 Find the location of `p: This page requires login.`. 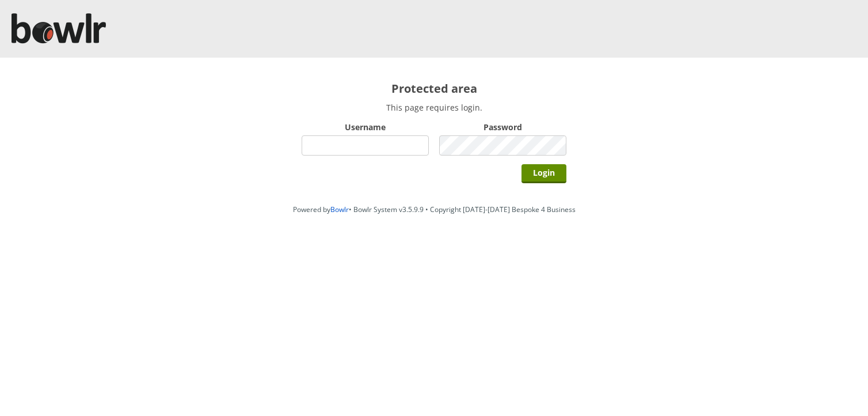

p: This page requires login. is located at coordinates (434, 107).